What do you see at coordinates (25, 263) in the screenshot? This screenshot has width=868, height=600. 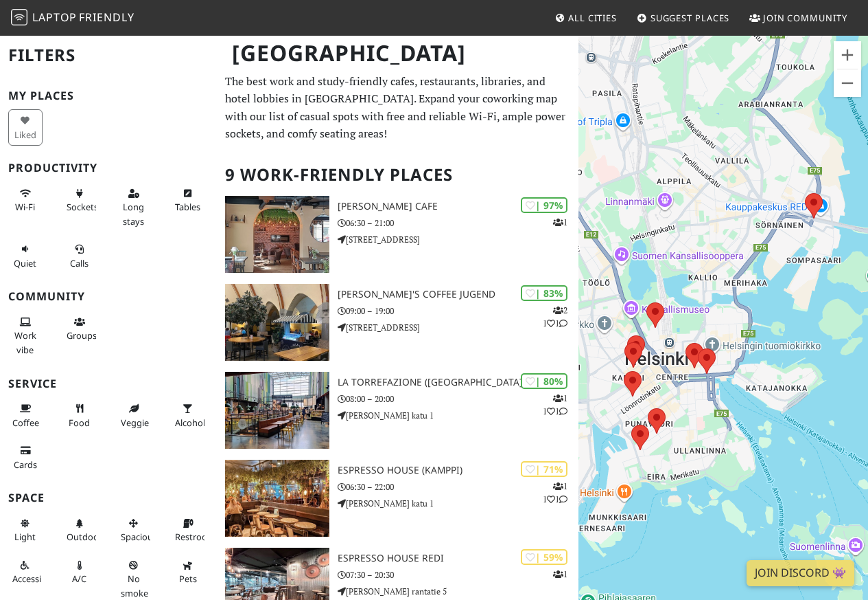 I see `span: Quiet` at bounding box center [25, 263].